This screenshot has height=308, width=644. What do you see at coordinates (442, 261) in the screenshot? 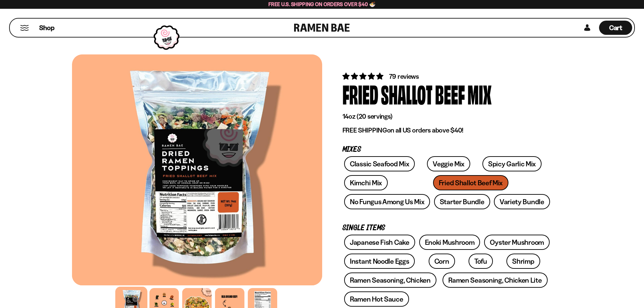
I see `a: Corn` at bounding box center [442, 261].